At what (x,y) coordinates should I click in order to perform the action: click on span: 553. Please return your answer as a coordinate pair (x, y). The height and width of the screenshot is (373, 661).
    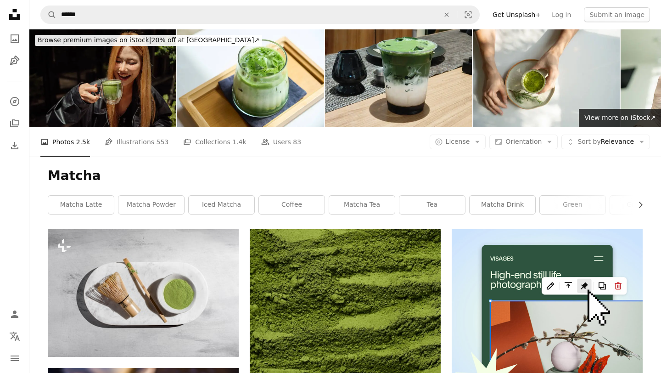
    Looking at the image, I should click on (163, 142).